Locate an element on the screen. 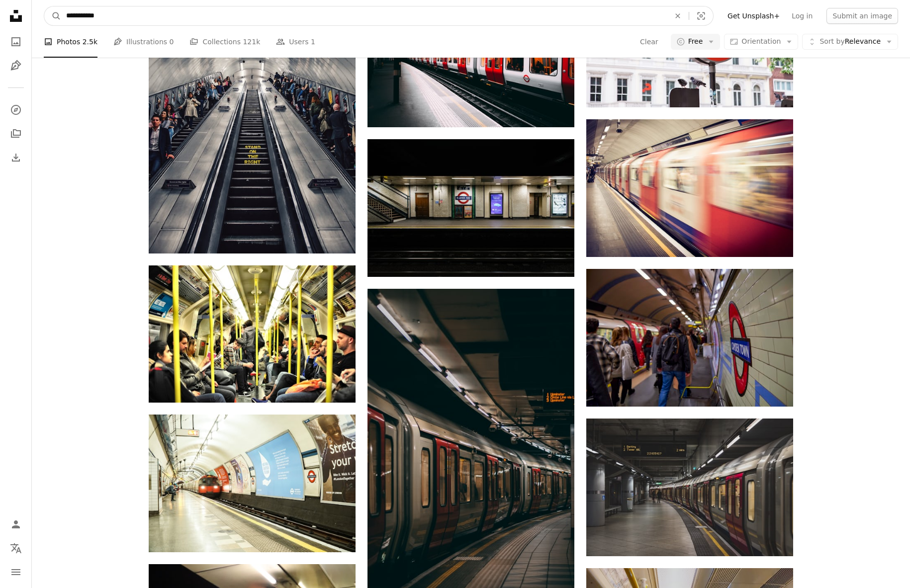  a: Log in is located at coordinates (802, 16).